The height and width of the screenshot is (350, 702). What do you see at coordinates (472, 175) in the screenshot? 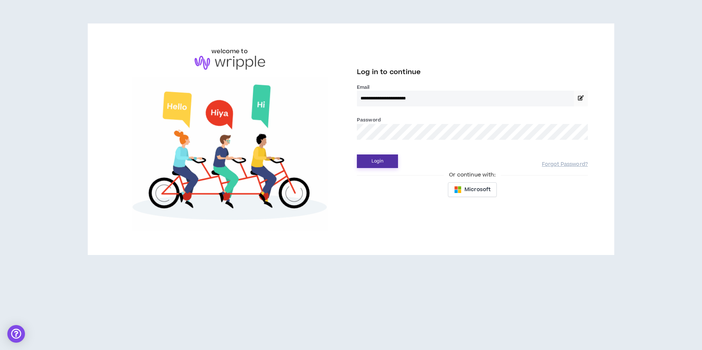
I see `span: Or continue with:` at bounding box center [472, 175].